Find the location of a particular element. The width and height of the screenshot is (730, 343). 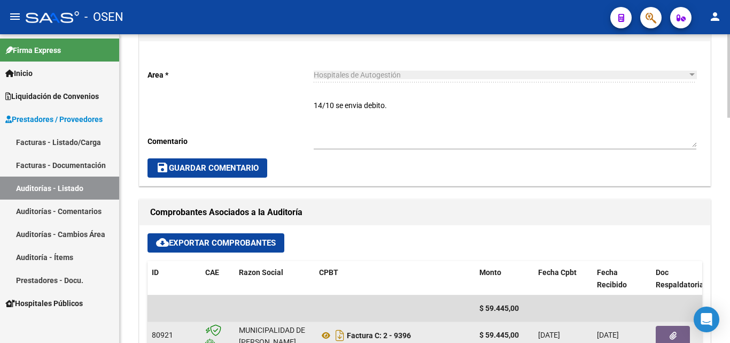

span: Exportar Comprobantes is located at coordinates (216, 243).